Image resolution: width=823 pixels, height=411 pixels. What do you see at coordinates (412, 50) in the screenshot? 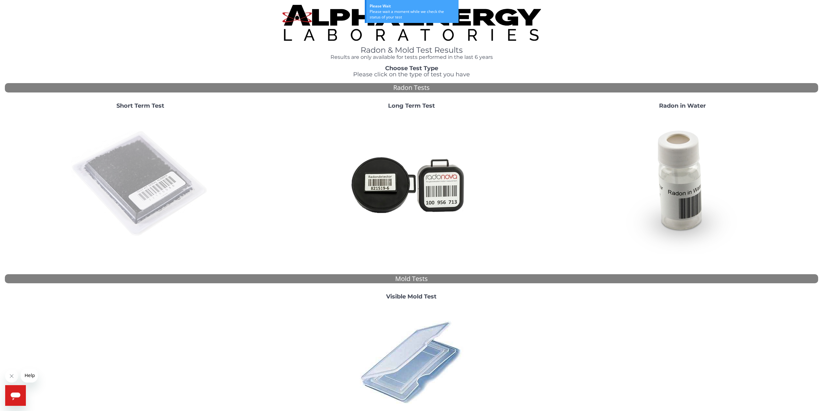
I see `h1: Radon & Mold Test Results` at bounding box center [412, 50].